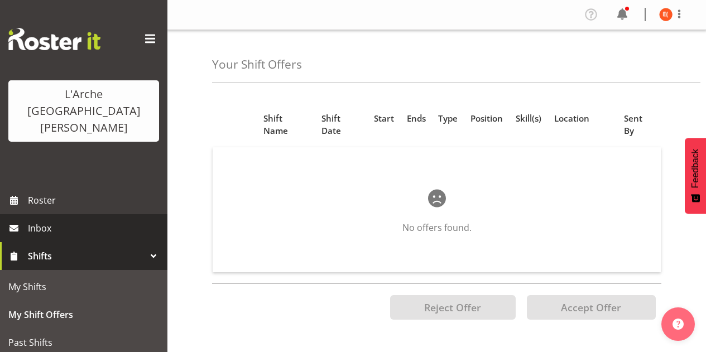  What do you see at coordinates (591, 308) in the screenshot?
I see `button: Accept Offer` at bounding box center [591, 308].